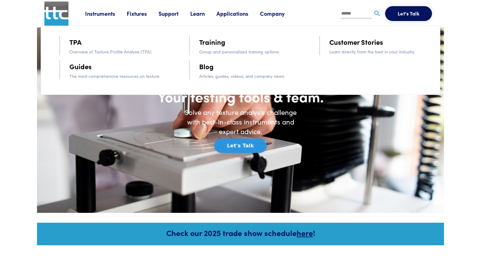  I want to click on h1: Your testing tools & team., so click(241, 96).